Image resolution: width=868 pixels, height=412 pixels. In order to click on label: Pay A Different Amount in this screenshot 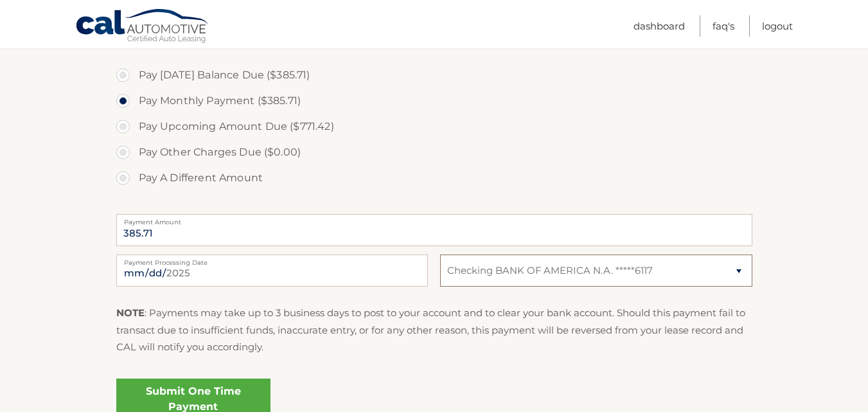, I will do `click(434, 178)`.